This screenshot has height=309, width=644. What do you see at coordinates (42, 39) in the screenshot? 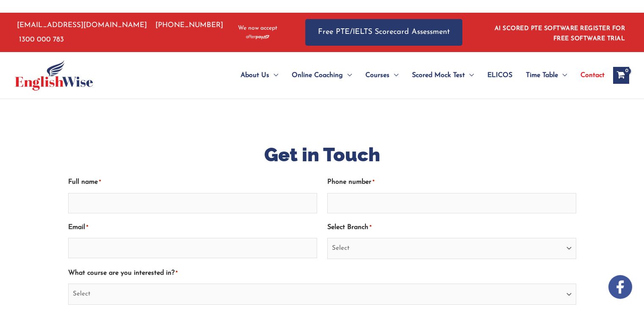
I see `a: 1300 000 783` at bounding box center [42, 39].